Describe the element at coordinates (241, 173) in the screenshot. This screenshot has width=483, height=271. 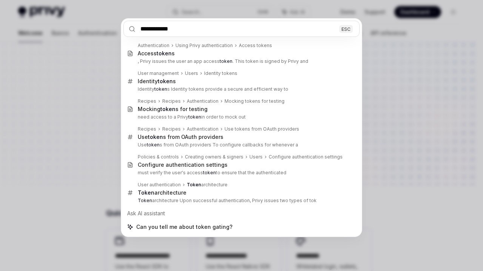
I see `p: must verify the user's access to ensure that the authenticated` at that location.